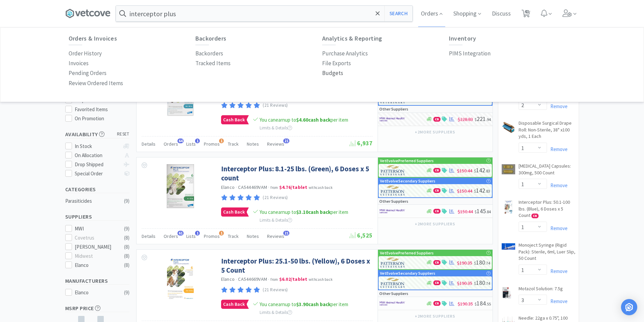 The height and width of the screenshot is (322, 644). Describe the element at coordinates (87, 73) in the screenshot. I see `p: Pending Orders` at that location.